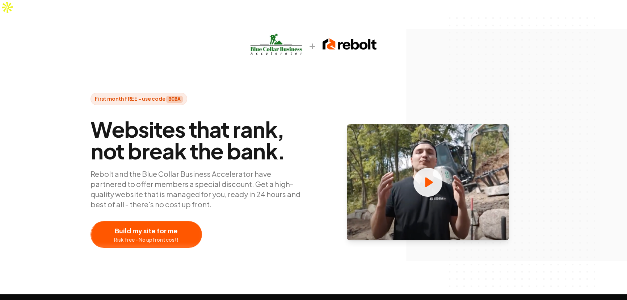 The image size is (627, 300). What do you see at coordinates (174, 99) in the screenshot?
I see `strong: BCBA` at bounding box center [174, 99].